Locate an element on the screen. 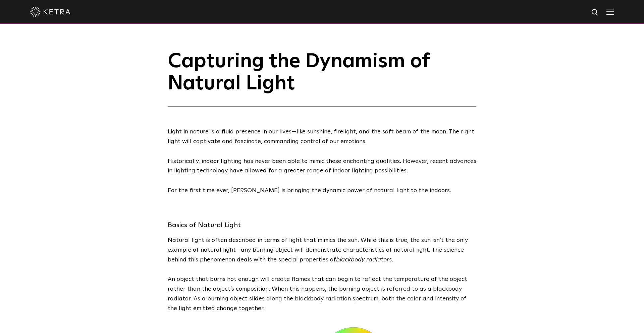  p: Historically, indoor lighting has never been able to mimic these enchanting qualities. However, r... is located at coordinates (322, 166).